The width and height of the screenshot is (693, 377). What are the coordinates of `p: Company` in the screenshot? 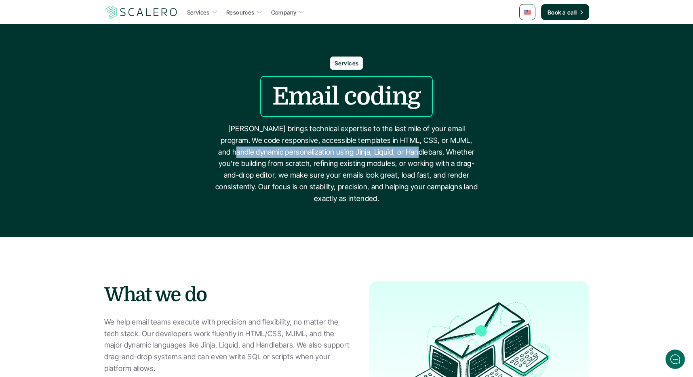 It's located at (284, 12).